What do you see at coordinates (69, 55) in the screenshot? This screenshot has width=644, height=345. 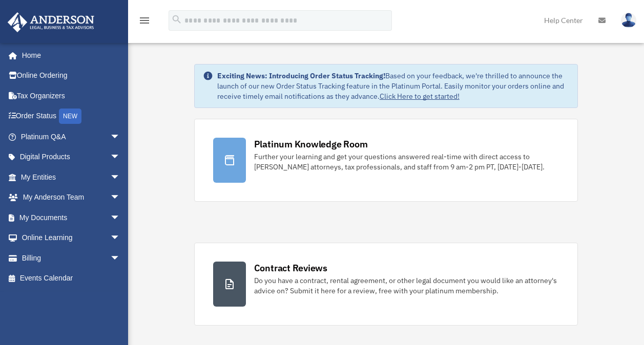 I see `a: Home` at bounding box center [69, 55].